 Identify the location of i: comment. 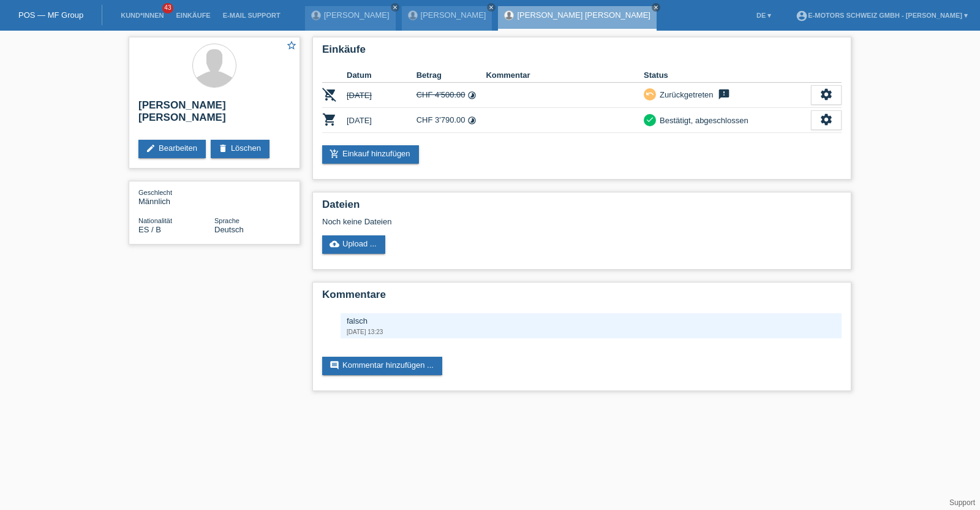
(334, 365).